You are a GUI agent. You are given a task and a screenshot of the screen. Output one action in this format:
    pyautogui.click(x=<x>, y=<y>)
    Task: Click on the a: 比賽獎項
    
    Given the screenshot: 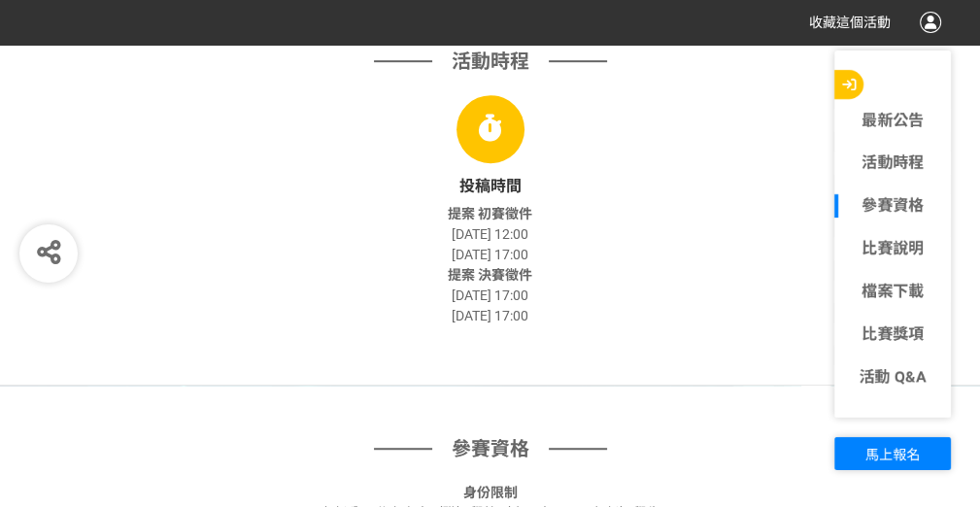 What is the action you would take?
    pyautogui.click(x=893, y=335)
    